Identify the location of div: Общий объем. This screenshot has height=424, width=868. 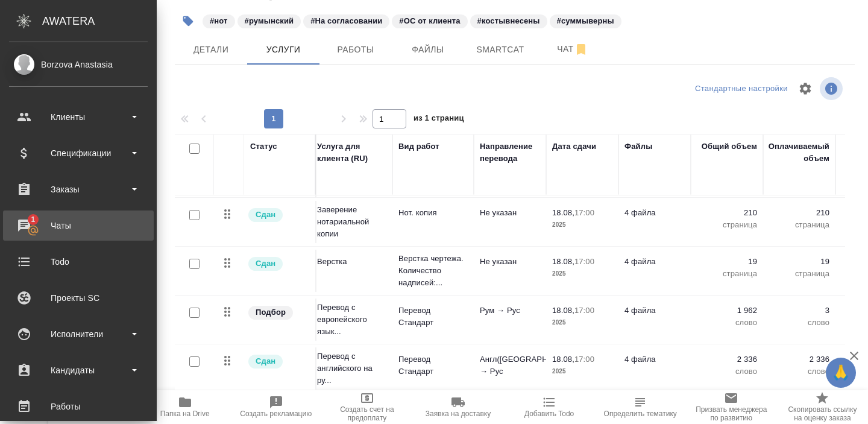
(729, 146).